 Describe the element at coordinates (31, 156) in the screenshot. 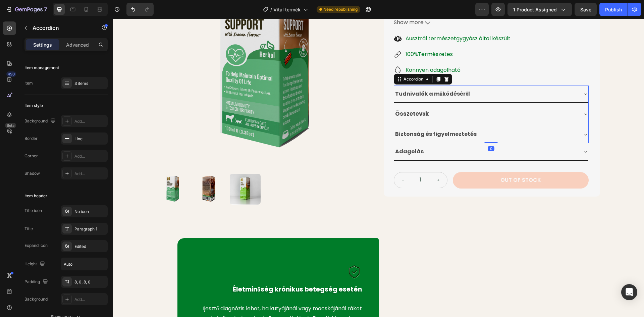

I see `div: Corner` at that location.